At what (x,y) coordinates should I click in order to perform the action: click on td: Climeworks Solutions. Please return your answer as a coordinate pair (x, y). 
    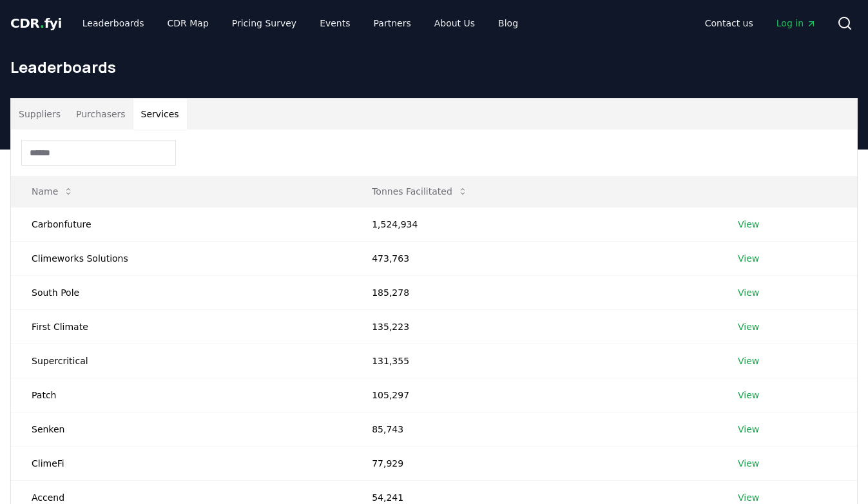
    Looking at the image, I should click on (181, 258).